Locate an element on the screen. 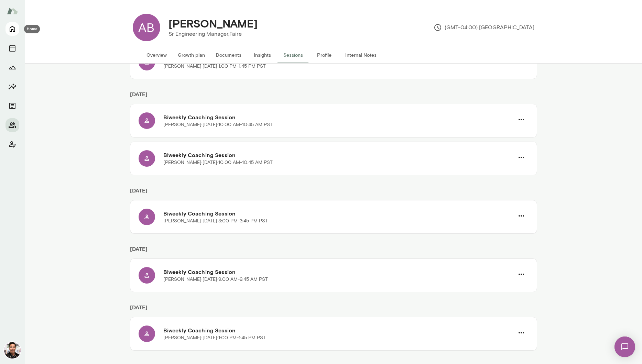 The height and width of the screenshot is (364, 642). p: Sr Engineering Manager, Faire is located at coordinates (213, 34).